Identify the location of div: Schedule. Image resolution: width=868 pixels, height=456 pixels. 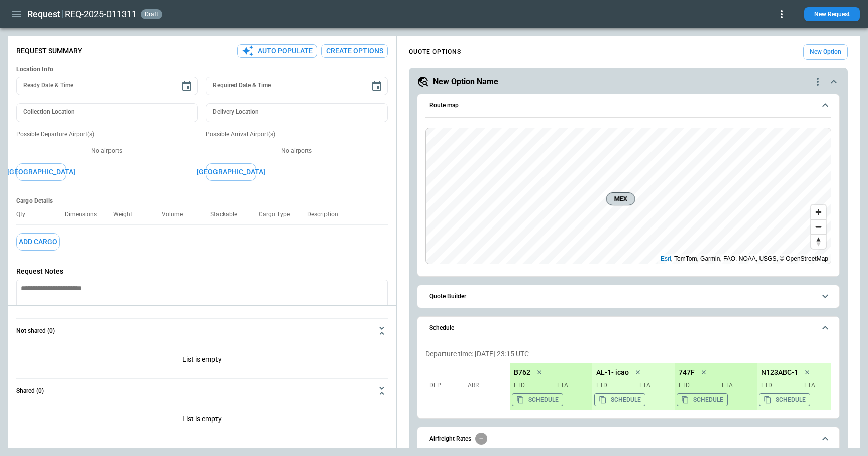
(629, 380).